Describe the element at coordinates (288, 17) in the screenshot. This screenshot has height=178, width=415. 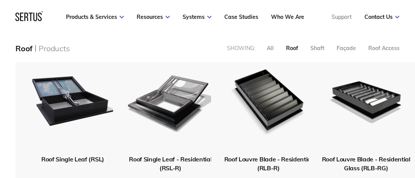
I see `a: Who We Are` at that location.